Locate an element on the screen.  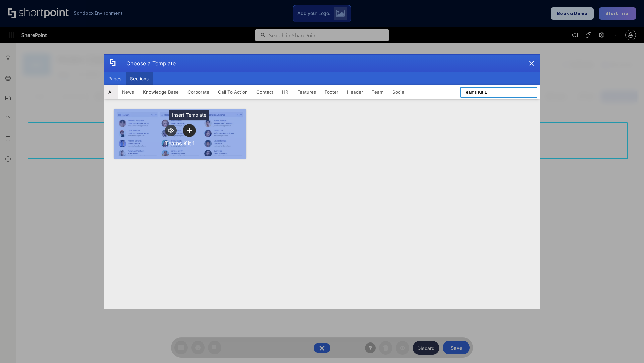
button: Call To Action is located at coordinates (233, 92).